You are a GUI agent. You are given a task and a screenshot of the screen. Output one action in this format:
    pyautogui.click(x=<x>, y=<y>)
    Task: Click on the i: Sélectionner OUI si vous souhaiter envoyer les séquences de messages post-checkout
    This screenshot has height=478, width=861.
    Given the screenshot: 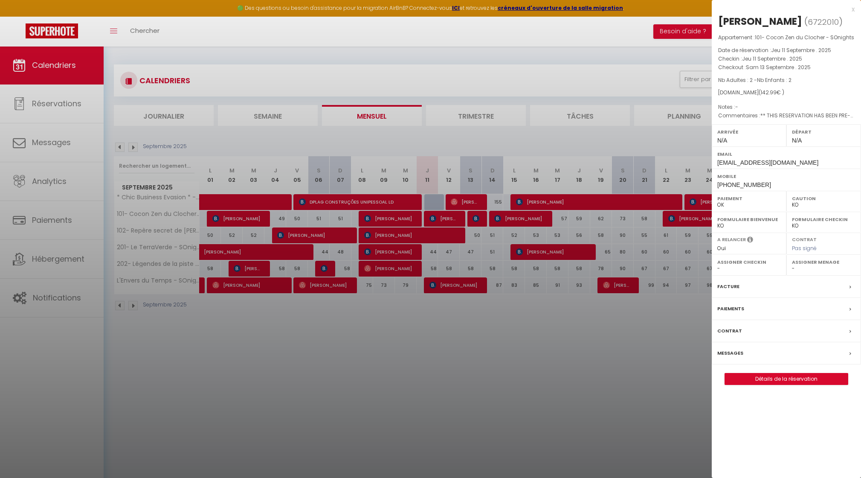 What is the action you would take?
    pyautogui.click(x=751, y=241)
    